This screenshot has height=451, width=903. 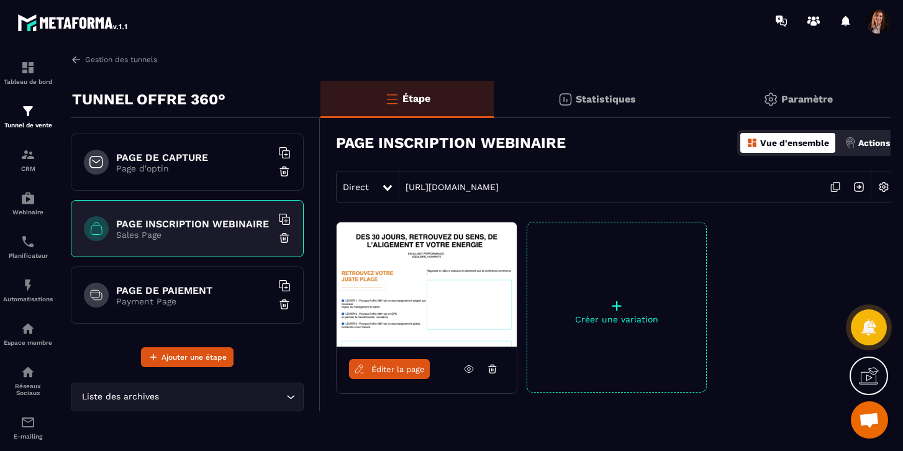 What do you see at coordinates (194, 157) in the screenshot?
I see `h6: PAGE DE CAPTURE` at bounding box center [194, 157].